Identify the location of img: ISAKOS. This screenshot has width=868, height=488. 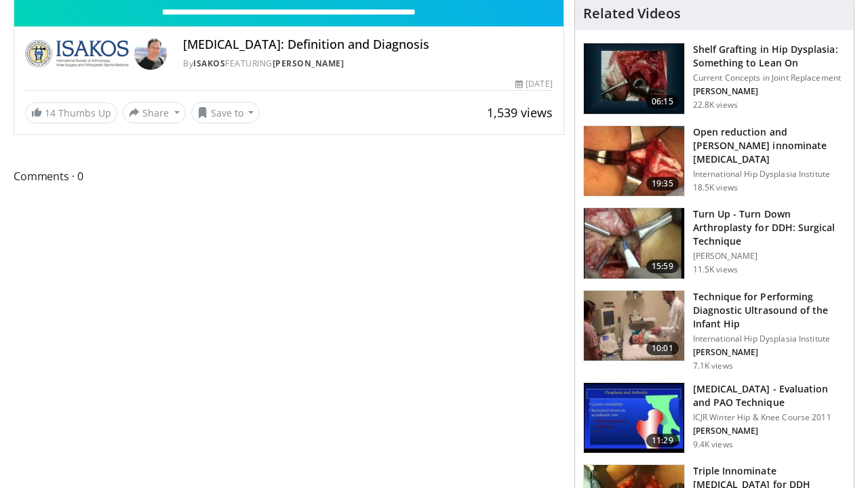
(77, 53).